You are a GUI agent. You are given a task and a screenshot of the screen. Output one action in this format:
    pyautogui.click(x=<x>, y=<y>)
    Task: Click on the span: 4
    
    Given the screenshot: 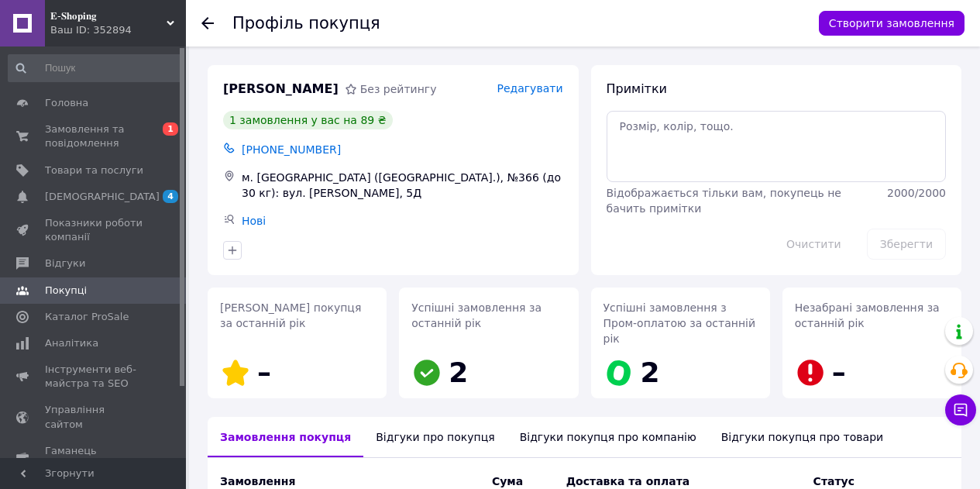 What is the action you would take?
    pyautogui.click(x=170, y=196)
    